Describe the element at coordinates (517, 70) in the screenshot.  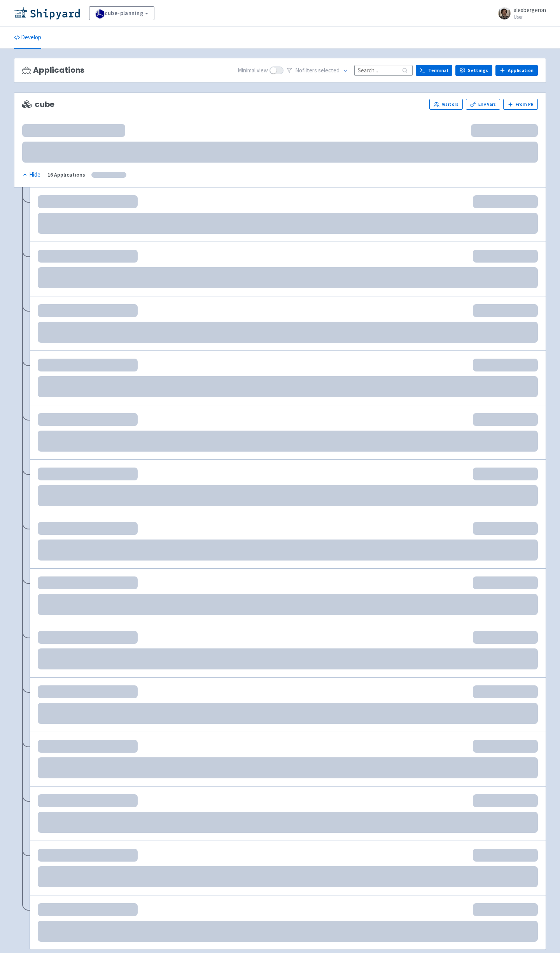
I see `a: Application` at that location.